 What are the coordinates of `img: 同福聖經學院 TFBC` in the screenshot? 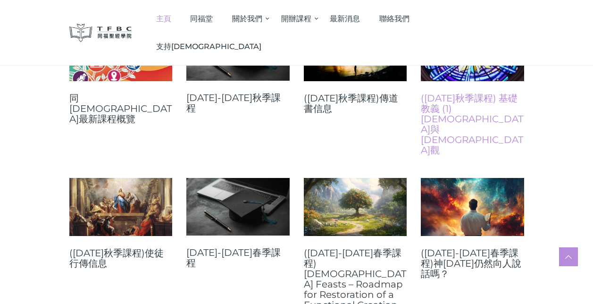 It's located at (101, 33).